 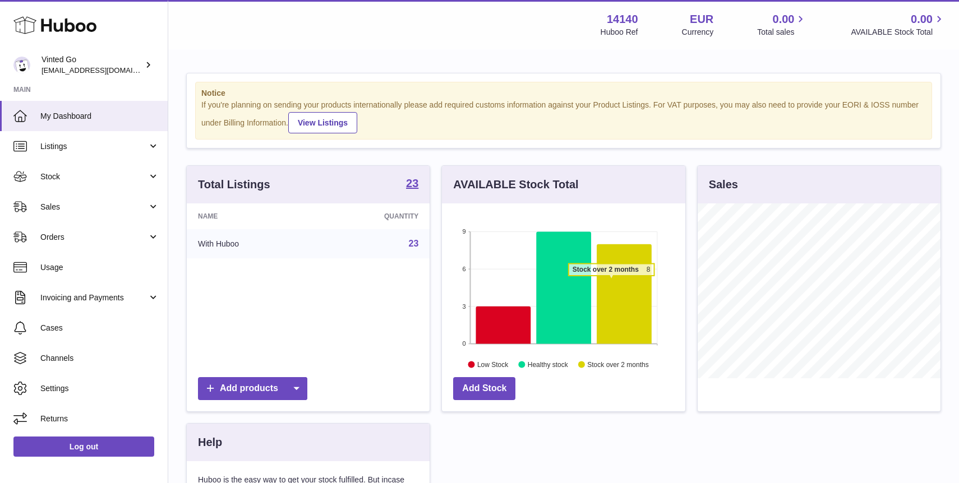 I want to click on span: Orders, so click(x=94, y=237).